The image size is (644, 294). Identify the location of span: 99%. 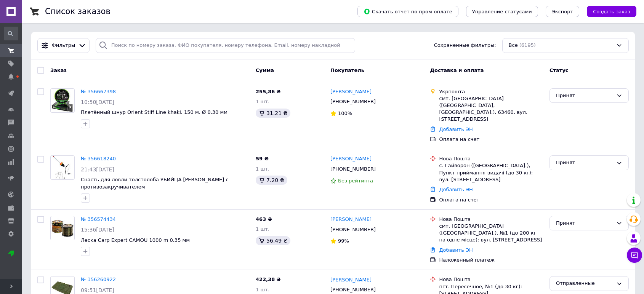
(343, 240).